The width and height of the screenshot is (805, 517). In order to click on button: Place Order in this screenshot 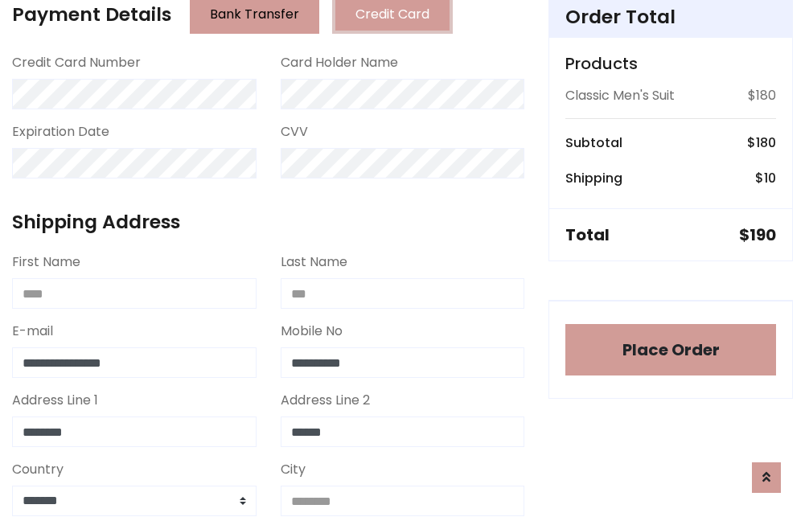, I will do `click(671, 350)`.